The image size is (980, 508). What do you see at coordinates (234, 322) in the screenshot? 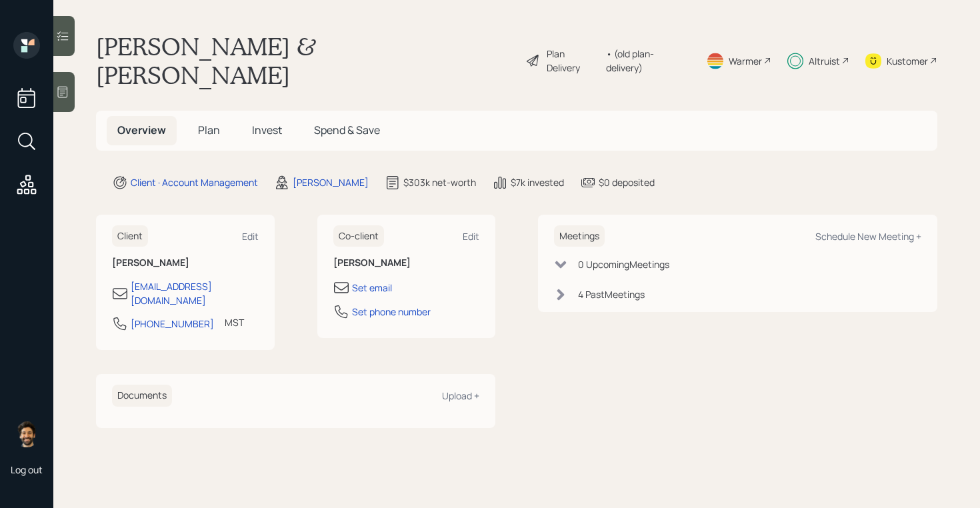
I see `div: MST` at bounding box center [234, 322].